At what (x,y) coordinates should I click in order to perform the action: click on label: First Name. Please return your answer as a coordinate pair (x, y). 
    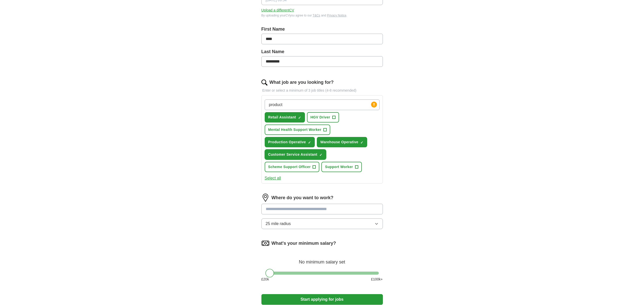
    Looking at the image, I should click on (322, 29).